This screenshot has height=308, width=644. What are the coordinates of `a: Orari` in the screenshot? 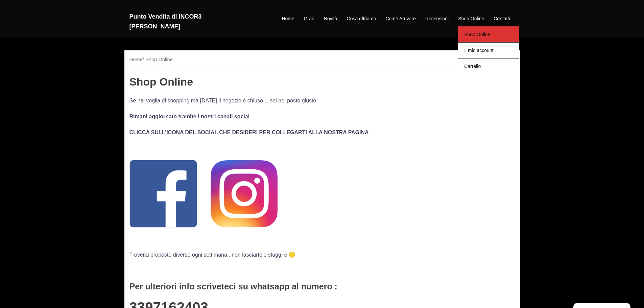 It's located at (309, 19).